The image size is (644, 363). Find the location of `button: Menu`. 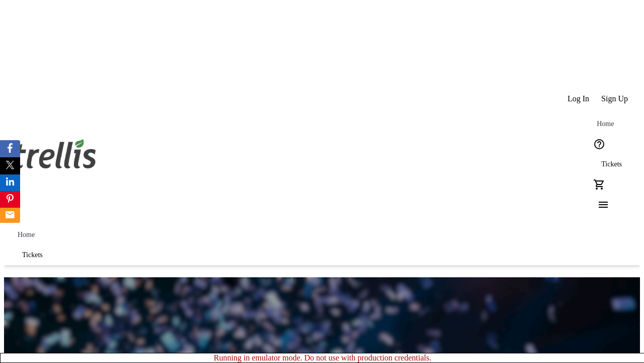

button: Menu is located at coordinates (599, 205).